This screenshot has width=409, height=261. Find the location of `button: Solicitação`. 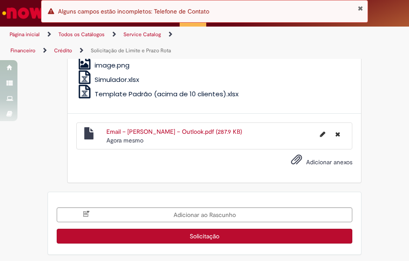

button: Solicitação is located at coordinates (204, 236).